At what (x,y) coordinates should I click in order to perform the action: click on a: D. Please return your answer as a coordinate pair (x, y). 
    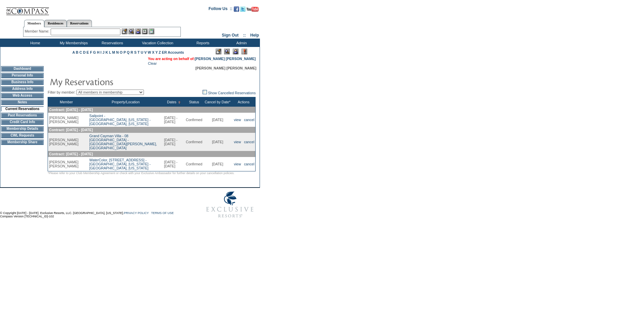
    Looking at the image, I should click on (84, 52).